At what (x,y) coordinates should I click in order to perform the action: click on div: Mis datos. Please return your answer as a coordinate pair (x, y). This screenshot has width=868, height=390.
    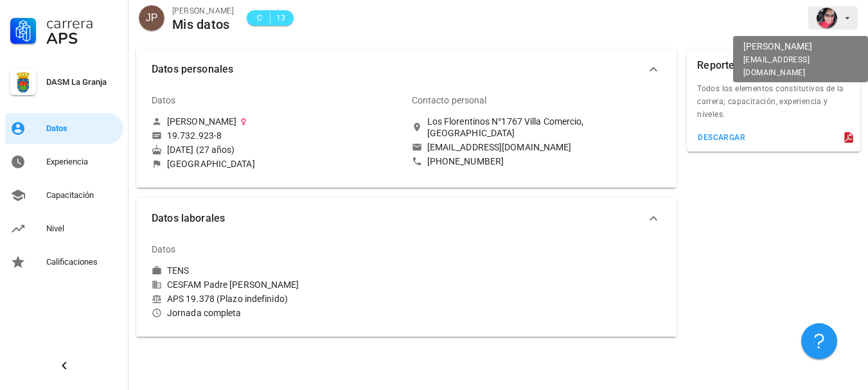
    Looking at the image, I should click on (203, 25).